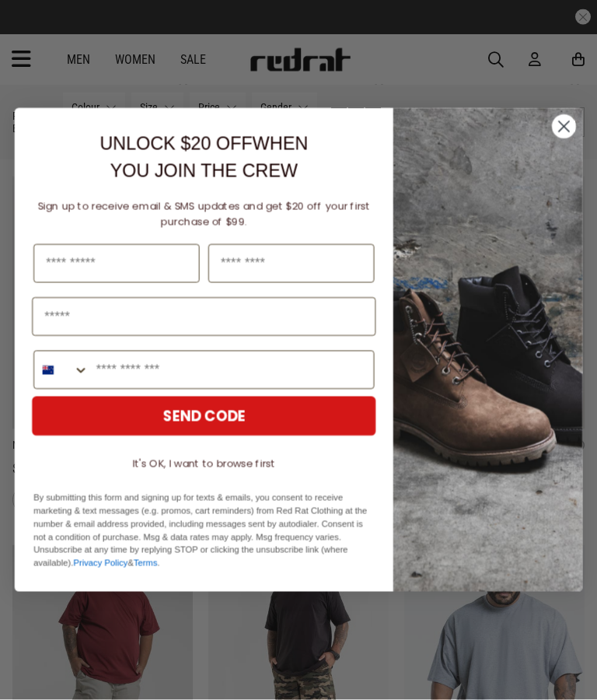 The height and width of the screenshot is (700, 597). Describe the element at coordinates (176, 143) in the screenshot. I see `span: UNLOCK $20 OFF` at that location.